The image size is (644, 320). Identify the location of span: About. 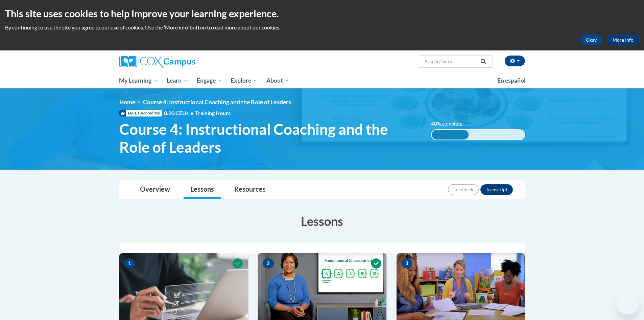
(278, 81).